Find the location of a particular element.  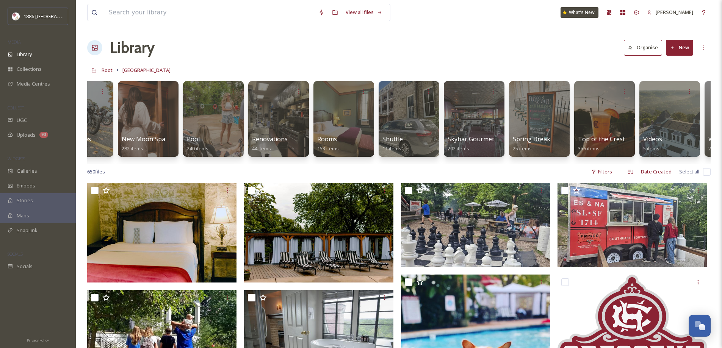

button: New is located at coordinates (680, 47).